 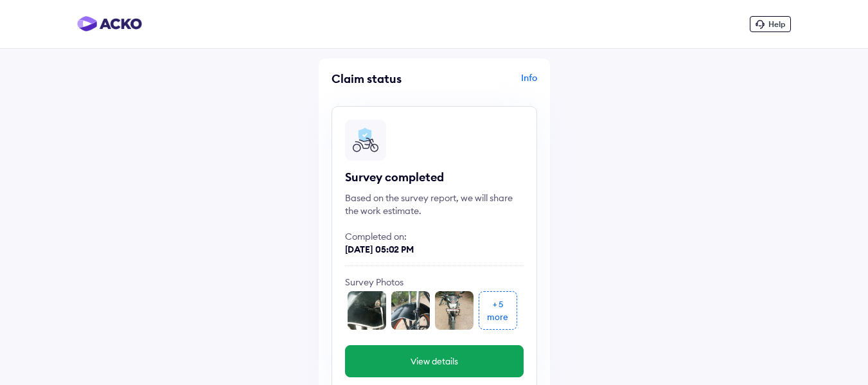 What do you see at coordinates (454, 310) in the screenshot?
I see `img: FRONT` at bounding box center [454, 310].